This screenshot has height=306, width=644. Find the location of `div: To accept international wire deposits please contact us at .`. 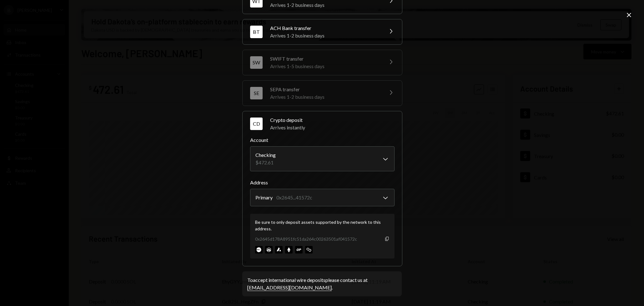

div: To accept international wire deposits please contact us at . is located at coordinates (322, 284).